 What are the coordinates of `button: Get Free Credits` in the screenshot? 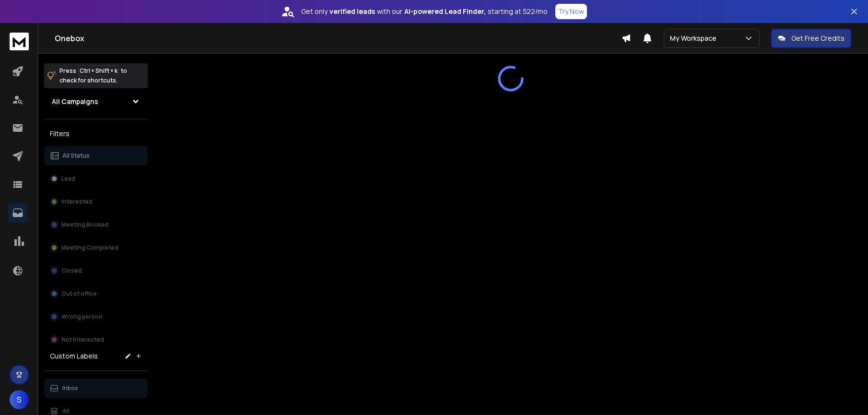 It's located at (811, 38).